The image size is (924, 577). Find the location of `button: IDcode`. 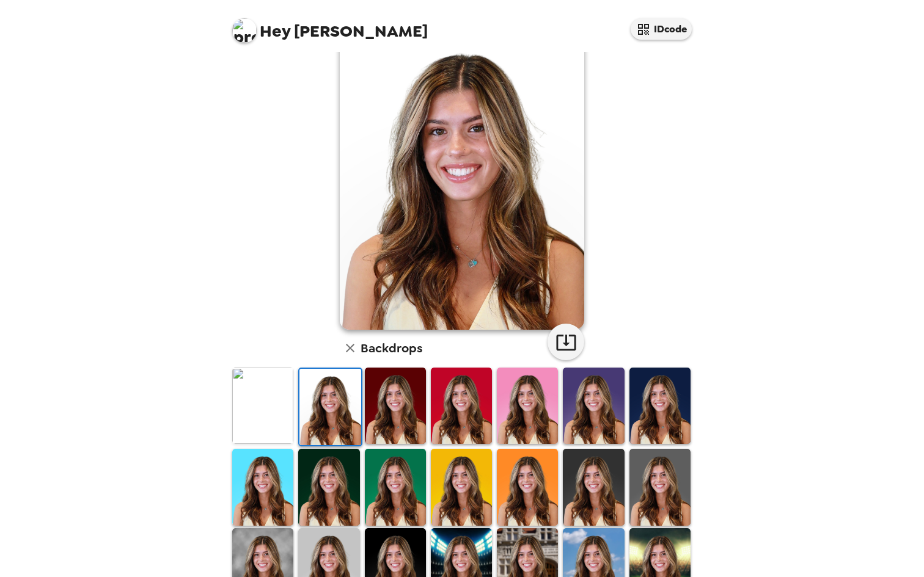

button: IDcode is located at coordinates (661, 29).